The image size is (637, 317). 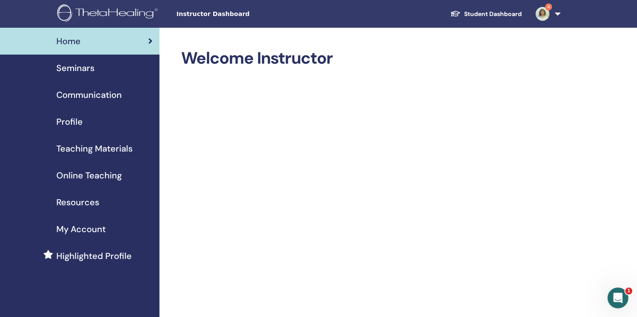 I want to click on img: graduation-cap-white.svg, so click(x=455, y=13).